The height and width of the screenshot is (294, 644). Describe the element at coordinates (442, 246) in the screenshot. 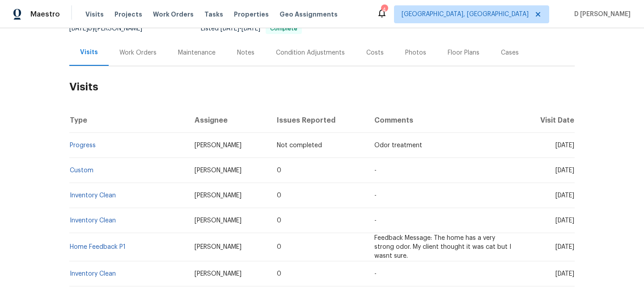

I see `span: Feedback Message: The home has a very strong odor. My client thought it was cat but I wasnt sure.` at that location.